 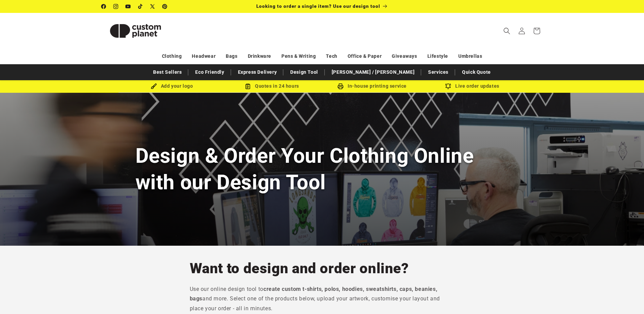 I want to click on a: Lifestyle, so click(x=437, y=56).